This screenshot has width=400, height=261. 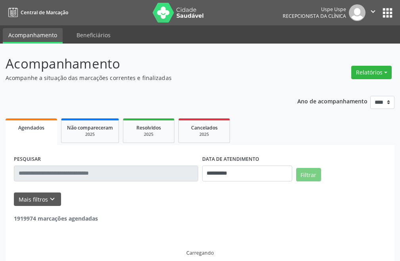 I want to click on i: keyboard_arrow_down, so click(x=52, y=200).